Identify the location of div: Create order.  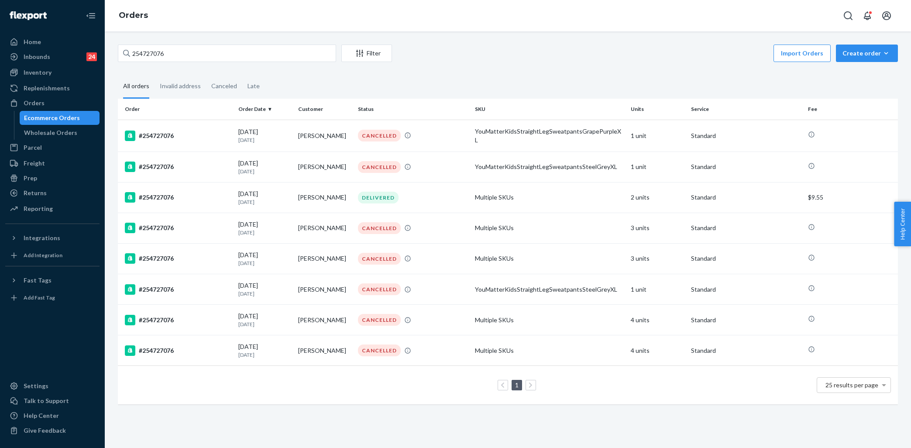
(867, 53).